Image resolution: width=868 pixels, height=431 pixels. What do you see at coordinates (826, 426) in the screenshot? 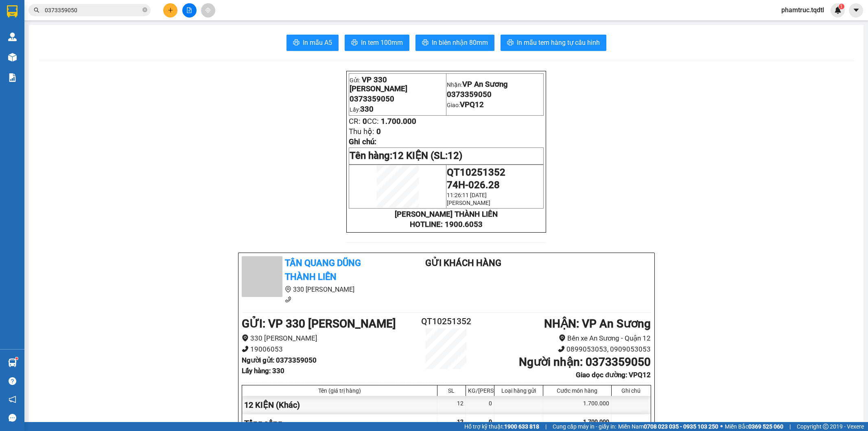
I see `span: copyright` at bounding box center [826, 426].